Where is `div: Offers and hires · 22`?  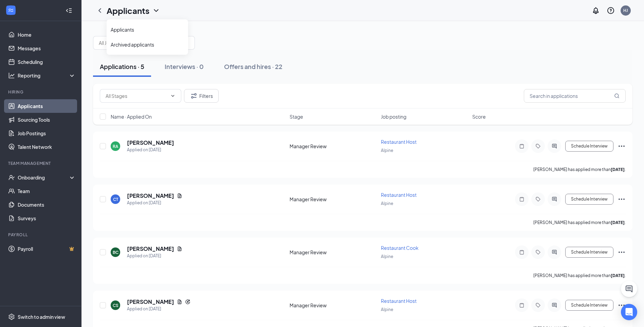
div: Offers and hires · 22 is located at coordinates (253, 66).